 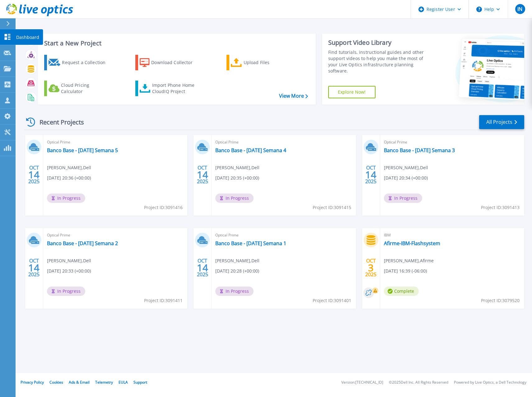 I want to click on p: Dashboard, so click(x=27, y=37).